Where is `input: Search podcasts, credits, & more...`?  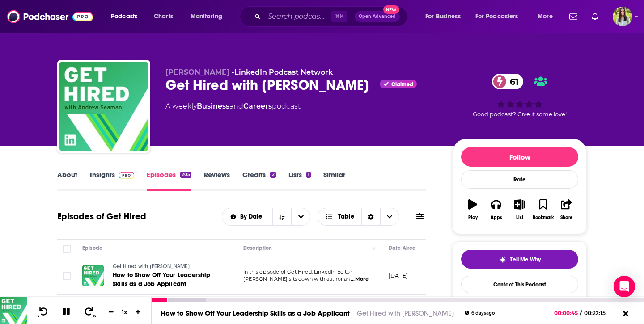 input: Search podcasts, credits, & more... is located at coordinates (297, 16).